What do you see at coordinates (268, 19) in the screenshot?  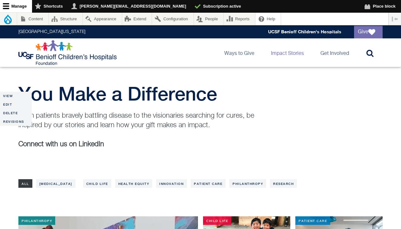 I see `a: Help` at bounding box center [268, 19].